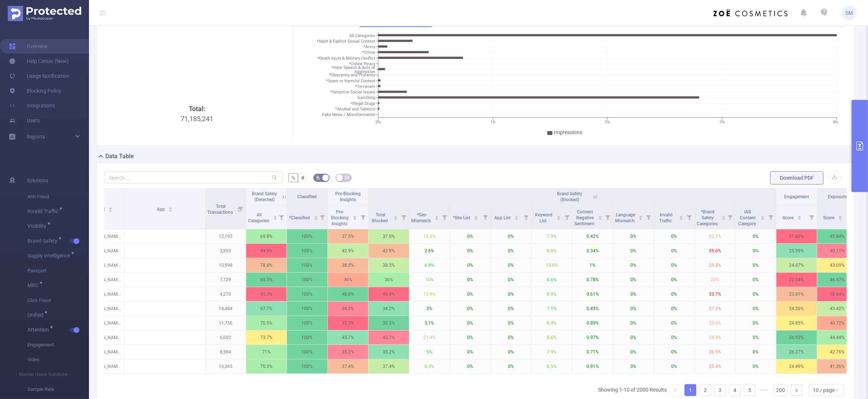 Image resolution: width=868 pixels, height=399 pixels. Describe the element at coordinates (503, 218) in the screenshot. I see `span: App List` at that location.